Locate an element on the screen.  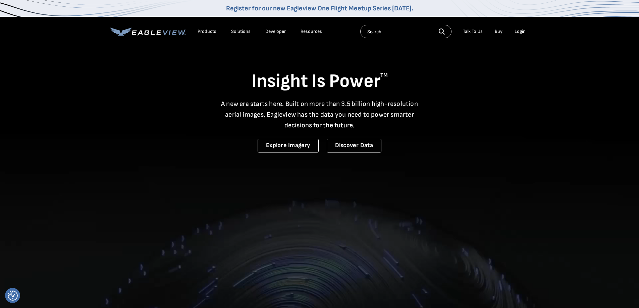
a: Buy is located at coordinates (499, 32).